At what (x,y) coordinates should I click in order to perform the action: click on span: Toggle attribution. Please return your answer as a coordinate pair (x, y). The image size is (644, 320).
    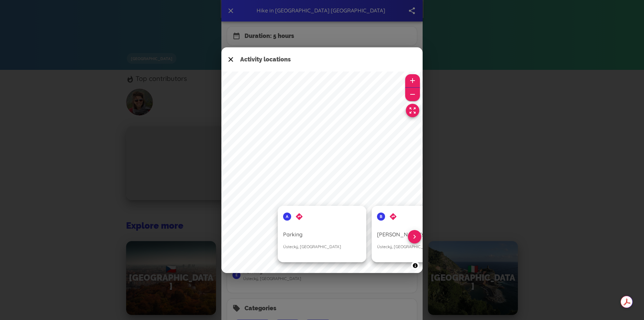
    Looking at the image, I should click on (415, 266).